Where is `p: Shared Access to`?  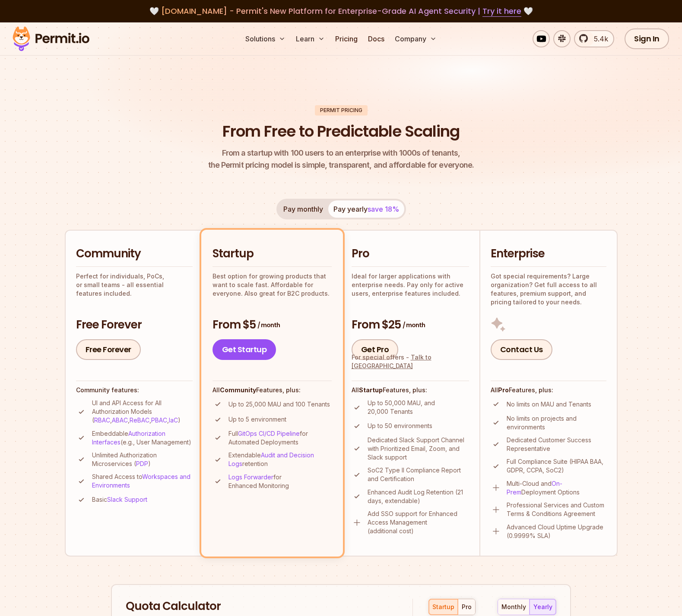 p: Shared Access to is located at coordinates (142, 481).